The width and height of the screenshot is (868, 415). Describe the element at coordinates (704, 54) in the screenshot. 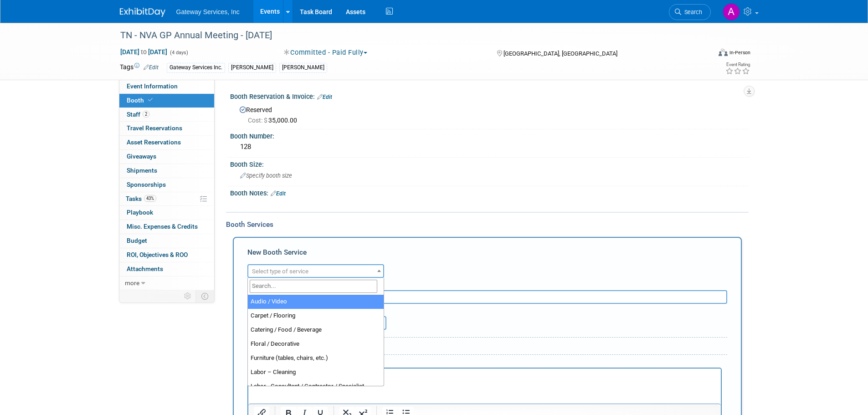

I see `div: Event Format` at that location.